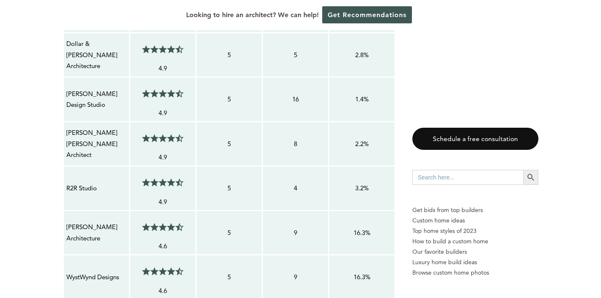 Image resolution: width=601 pixels, height=298 pixels. I want to click on svg: Search, so click(531, 178).